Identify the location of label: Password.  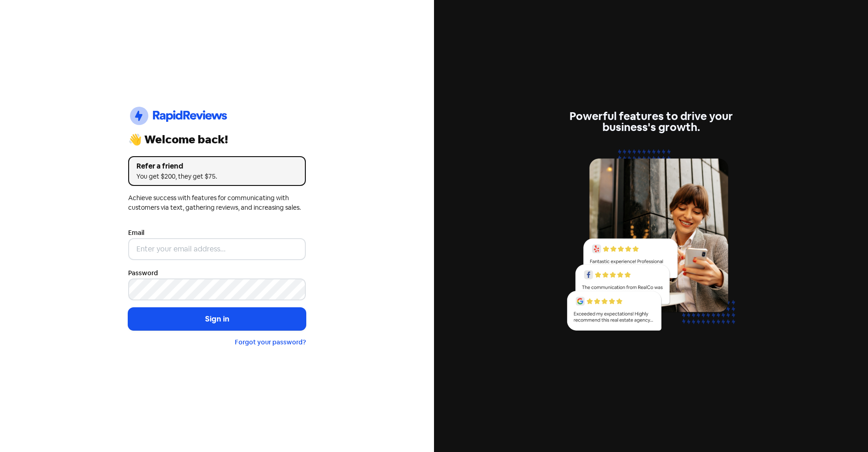
(143, 273).